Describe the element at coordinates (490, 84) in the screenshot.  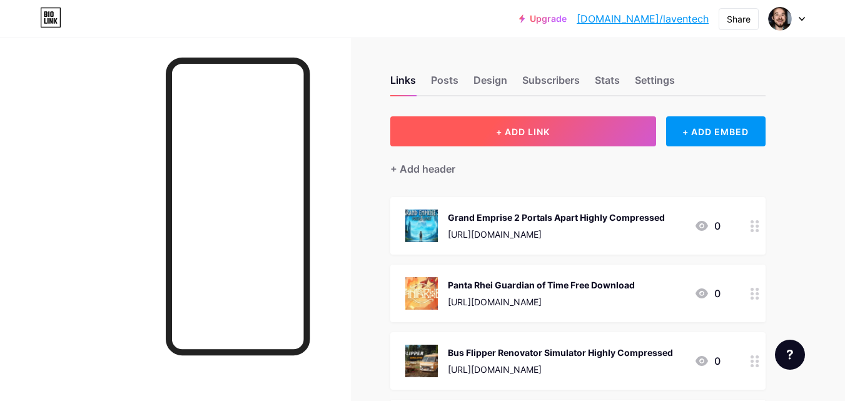
I see `div: Design` at that location.